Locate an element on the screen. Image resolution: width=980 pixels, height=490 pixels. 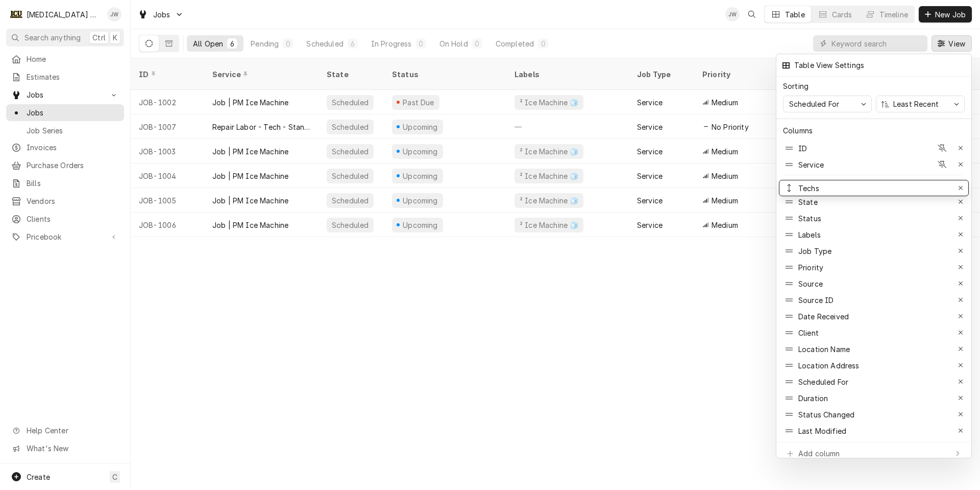
div: Add column is located at coordinates (819, 453).